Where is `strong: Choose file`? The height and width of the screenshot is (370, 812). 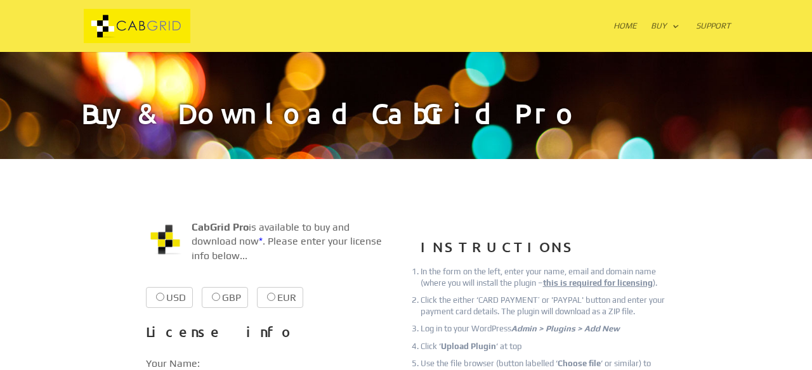 strong: Choose file is located at coordinates (579, 363).